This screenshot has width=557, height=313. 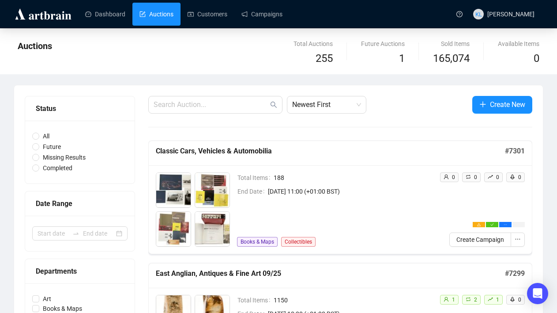 I want to click on span: Newest First, so click(x=327, y=105).